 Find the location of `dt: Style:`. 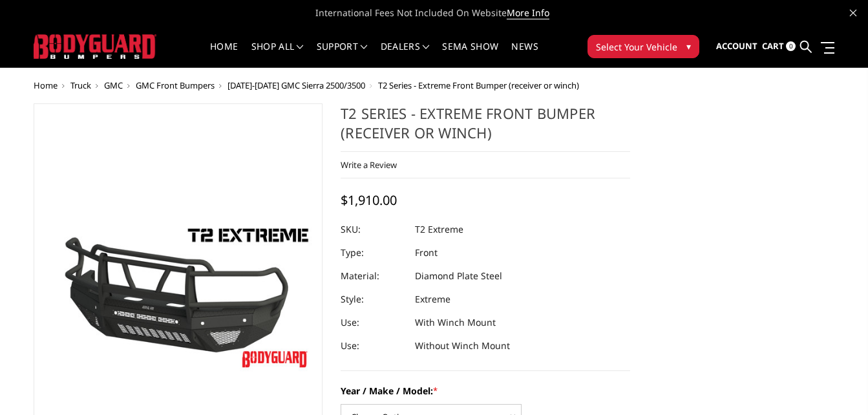

dt: Style: is located at coordinates (373, 300).